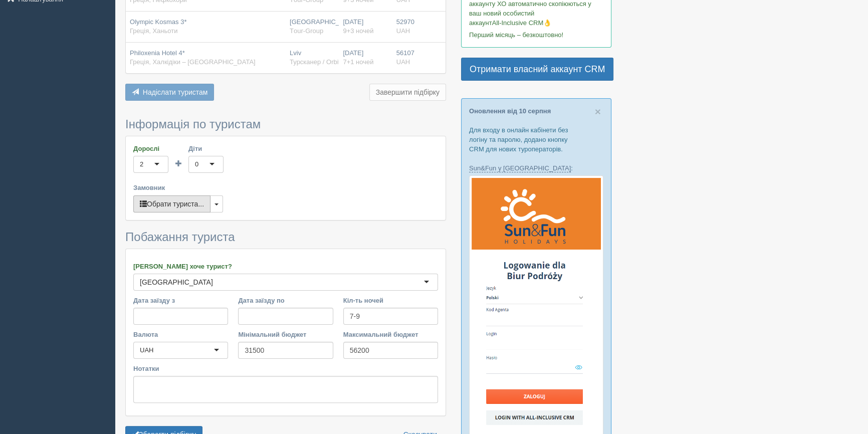  Describe the element at coordinates (180, 237) in the screenshot. I see `span: Побажання туриста` at that location.